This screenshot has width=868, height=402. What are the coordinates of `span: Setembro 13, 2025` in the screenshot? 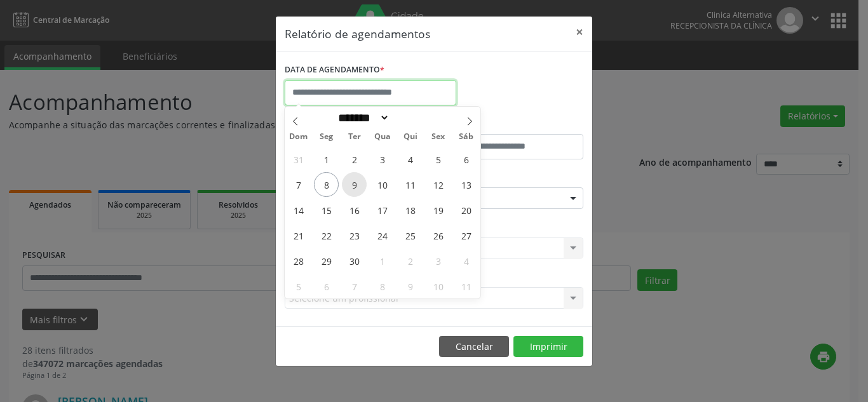 It's located at (466, 184).